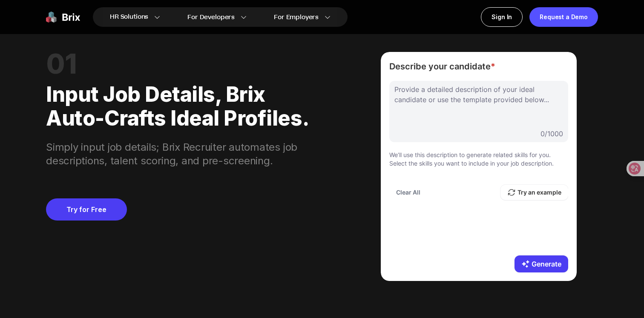 The width and height of the screenshot is (644, 318). What do you see at coordinates (563, 17) in the screenshot?
I see `a: Request a Demo` at bounding box center [563, 17].